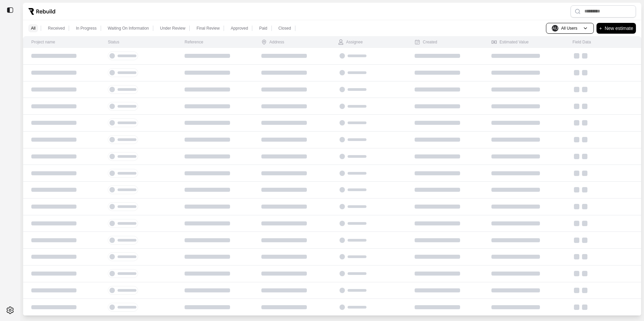 This screenshot has height=321, width=644. I want to click on p: Final Review, so click(208, 28).